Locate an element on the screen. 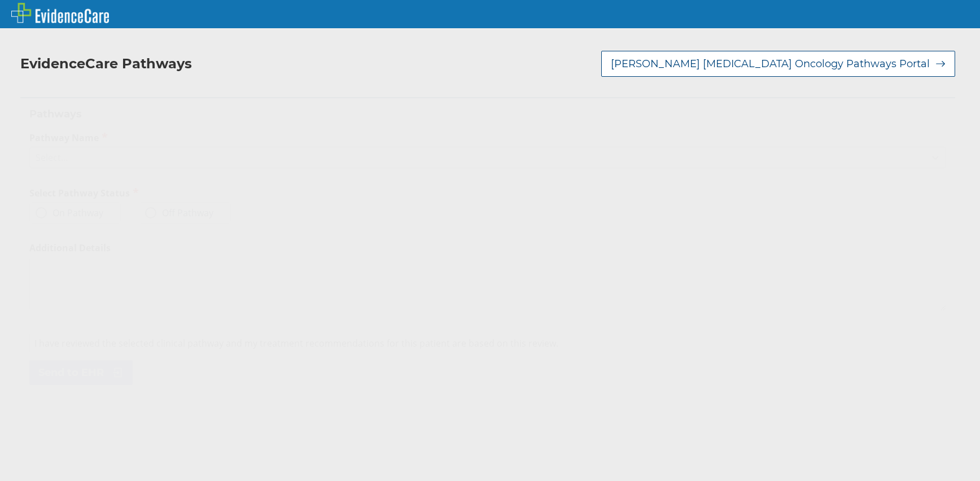 This screenshot has width=980, height=481. h2: Pathways is located at coordinates (488, 114).